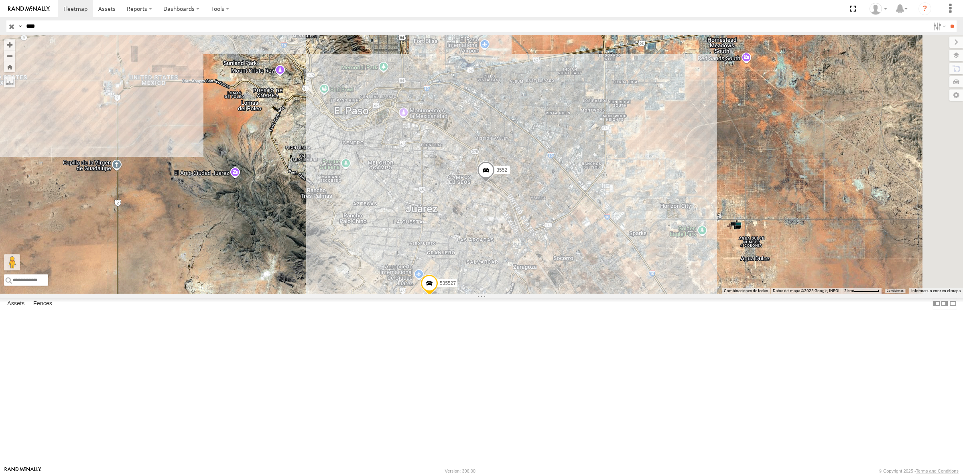 The height and width of the screenshot is (475, 963). I want to click on label: Measure, so click(10, 82).